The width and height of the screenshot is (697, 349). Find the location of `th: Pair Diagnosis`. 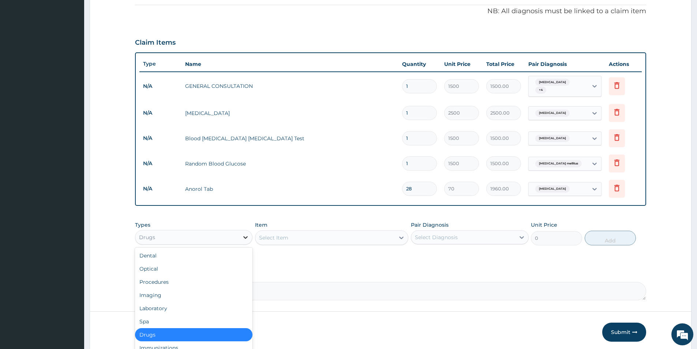

th: Pair Diagnosis is located at coordinates (565, 64).